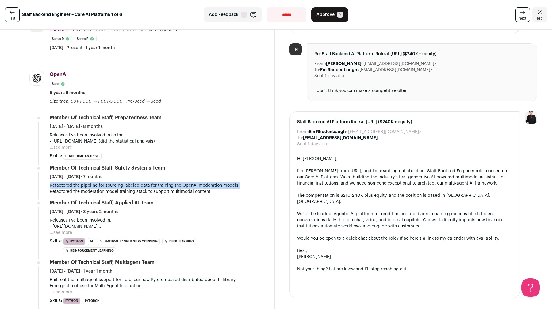  Describe the element at coordinates (106, 118) in the screenshot. I see `div: Member of Technical Staff, Preparedness team` at that location.